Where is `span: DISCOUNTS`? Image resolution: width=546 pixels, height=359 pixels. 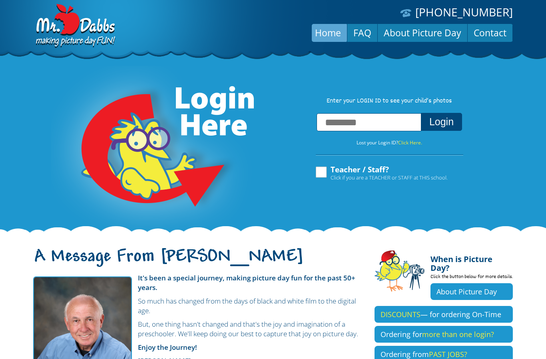 span: DISCOUNTS is located at coordinates (400, 315).